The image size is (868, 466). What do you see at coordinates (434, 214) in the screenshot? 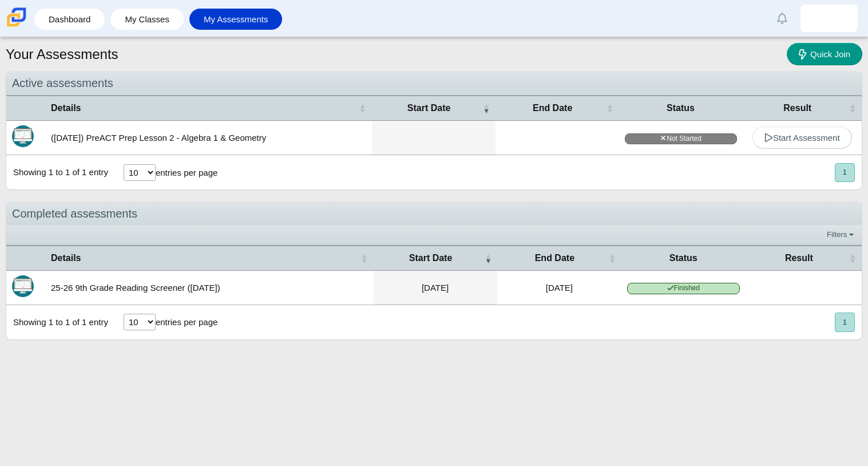
I see `div: Completed assessments` at bounding box center [434, 214].